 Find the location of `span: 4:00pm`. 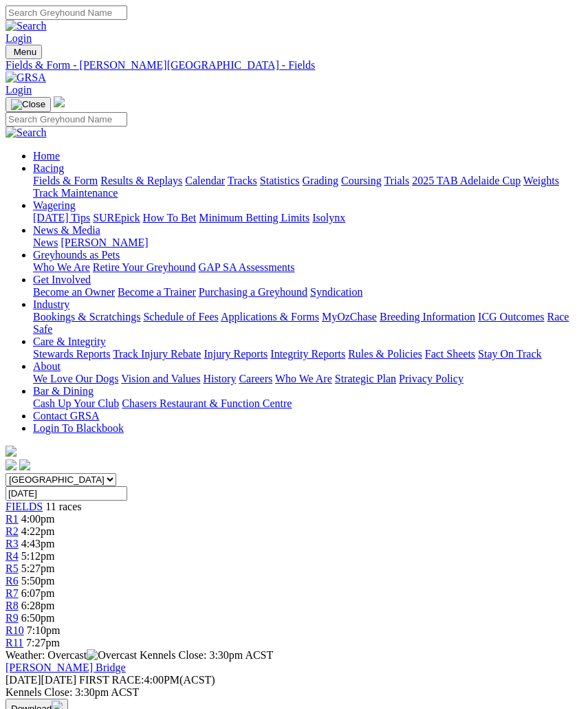

span: 4:00pm is located at coordinates (37, 518).